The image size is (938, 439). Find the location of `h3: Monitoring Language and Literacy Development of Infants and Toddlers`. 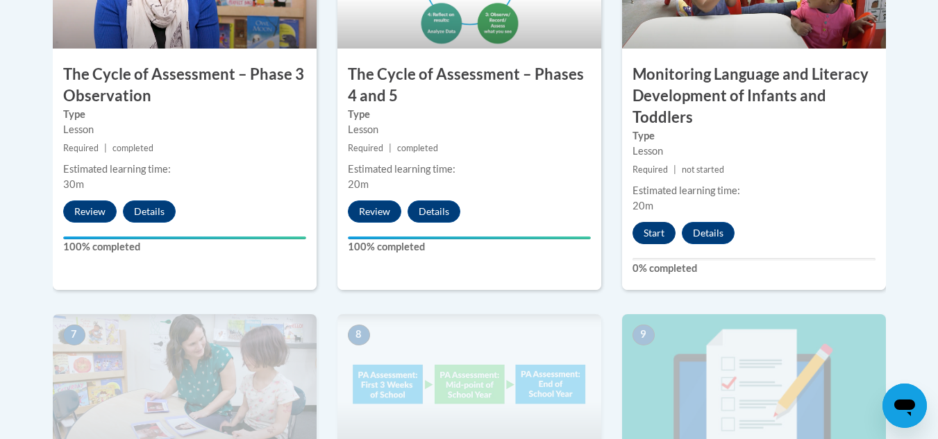

h3: Monitoring Language and Literacy Development of Infants and Toddlers is located at coordinates (754, 96).